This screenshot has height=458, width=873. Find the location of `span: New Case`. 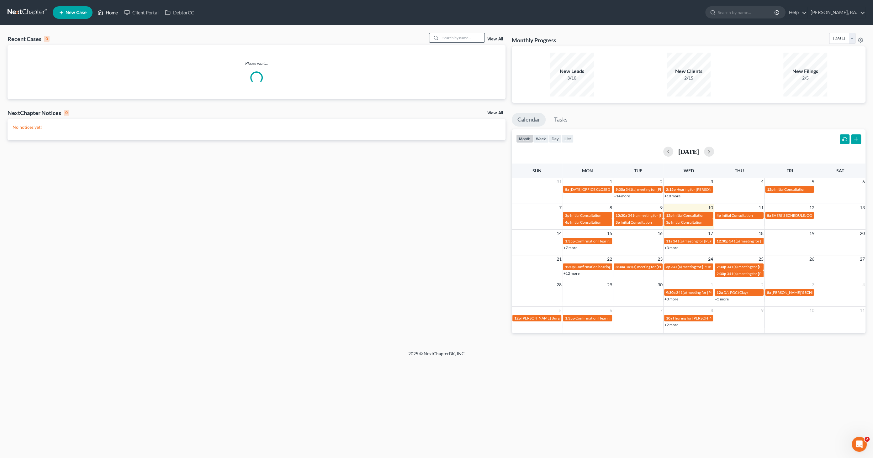

span: New Case is located at coordinates (76, 13).